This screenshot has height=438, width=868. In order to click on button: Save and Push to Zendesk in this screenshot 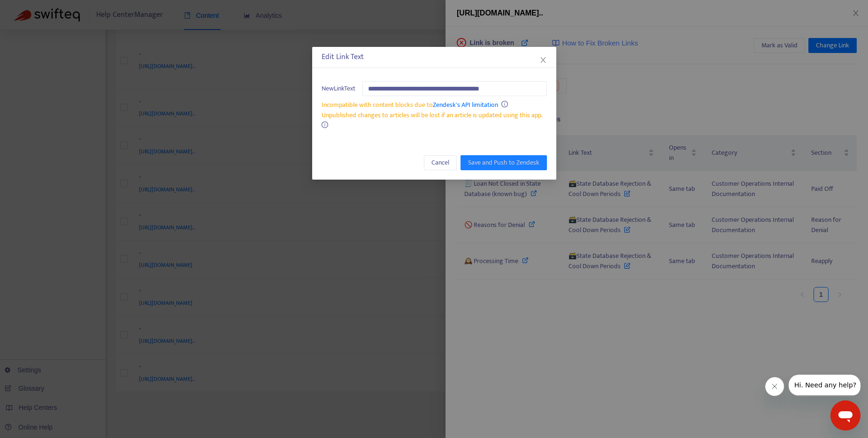, I will do `click(504, 163)`.